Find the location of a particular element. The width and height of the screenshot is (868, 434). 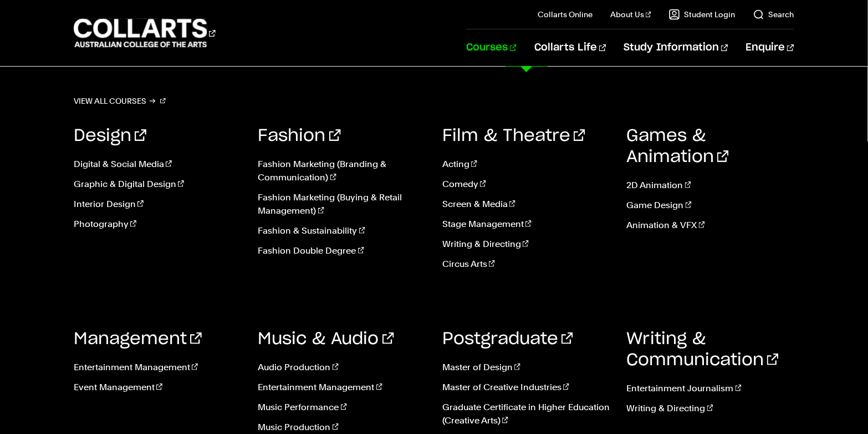

a: Master of Design is located at coordinates (526, 367).